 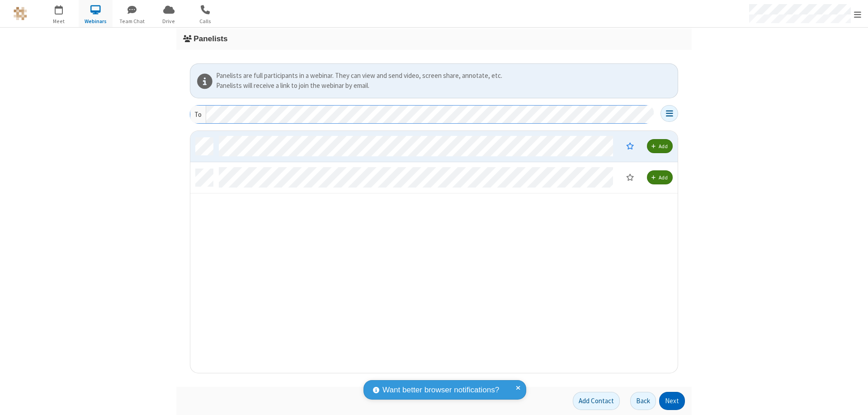 I want to click on button: Open menu, so click(x=669, y=113).